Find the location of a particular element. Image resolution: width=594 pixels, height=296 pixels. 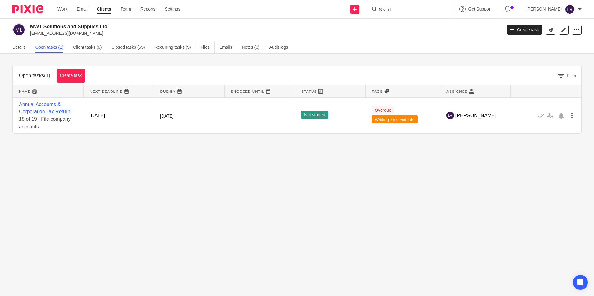

span: (1) is located at coordinates (48, 75).